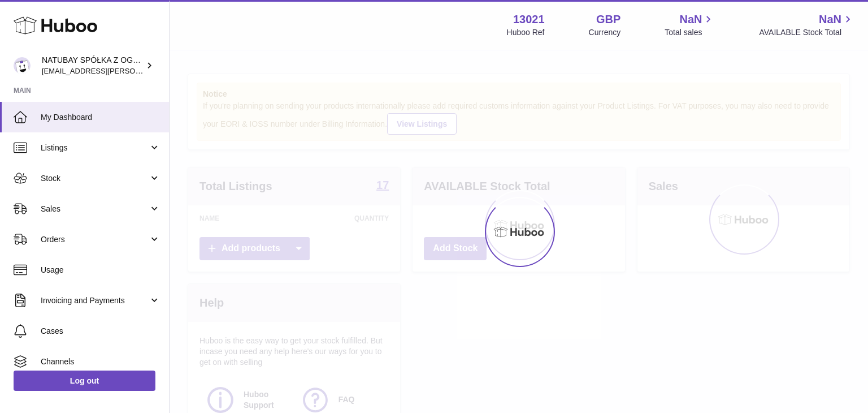 This screenshot has height=413, width=868. I want to click on span: Orders, so click(95, 239).